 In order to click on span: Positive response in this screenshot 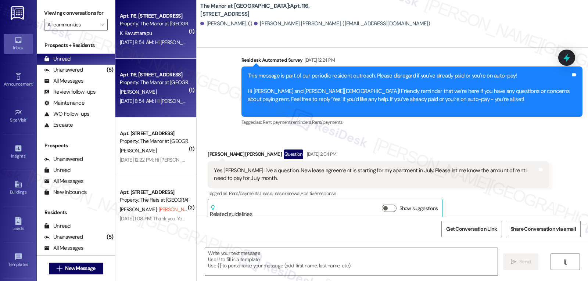, I will do `click(318, 193)`.